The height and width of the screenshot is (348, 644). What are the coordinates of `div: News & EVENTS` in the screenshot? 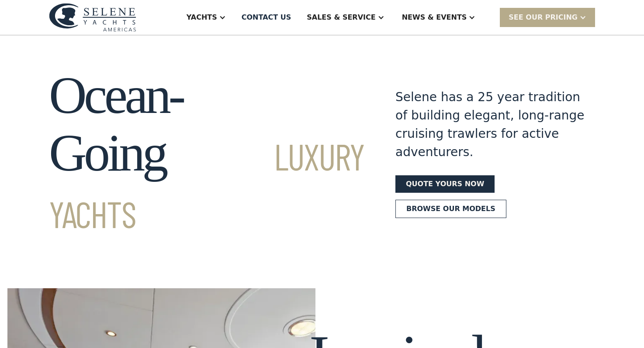 It's located at (434, 18).